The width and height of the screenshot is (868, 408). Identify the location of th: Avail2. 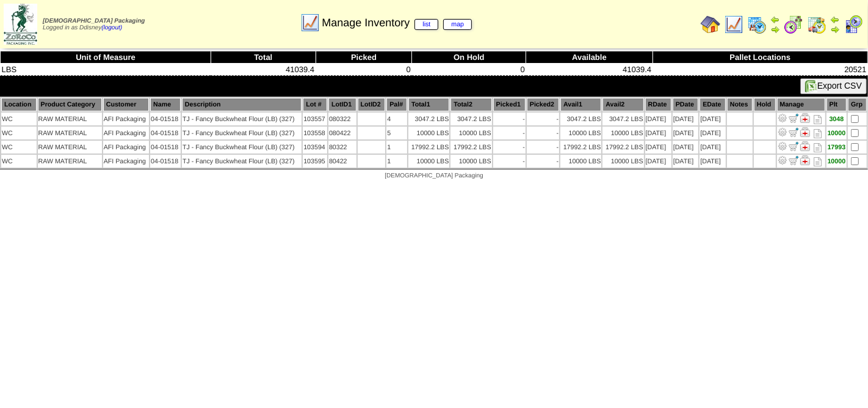
(623, 104).